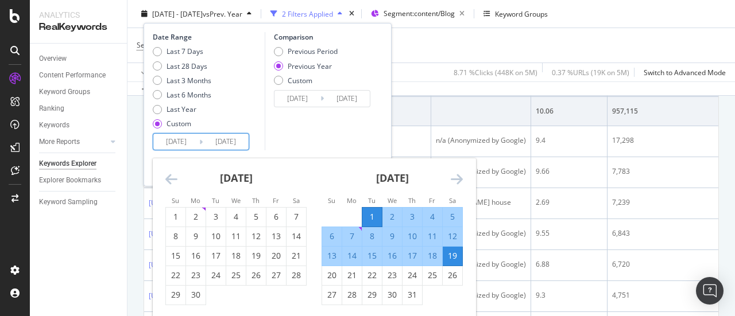 This screenshot has width=735, height=316. What do you see at coordinates (332, 256) in the screenshot?
I see `td: Selected. Sunday, July 13, 2025` at bounding box center [332, 256].